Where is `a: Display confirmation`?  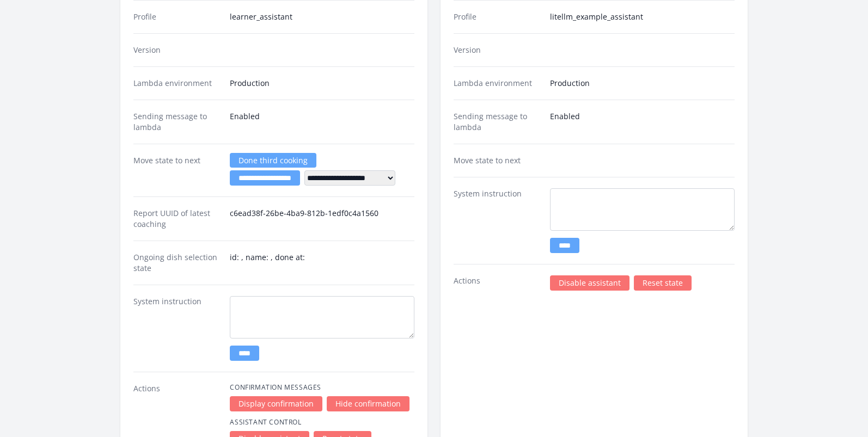
a: Display confirmation is located at coordinates (276, 403).